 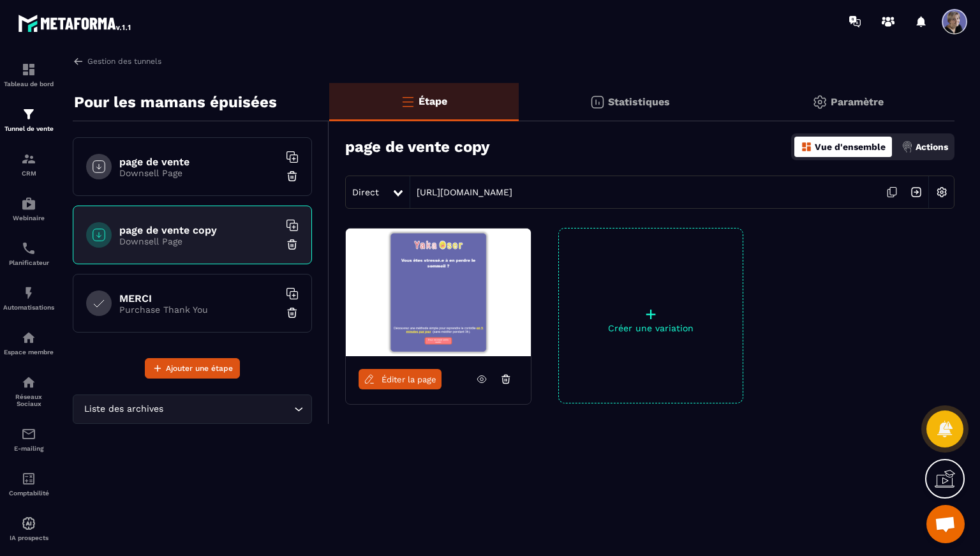 I want to click on p: Tableau de bord, so click(x=29, y=83).